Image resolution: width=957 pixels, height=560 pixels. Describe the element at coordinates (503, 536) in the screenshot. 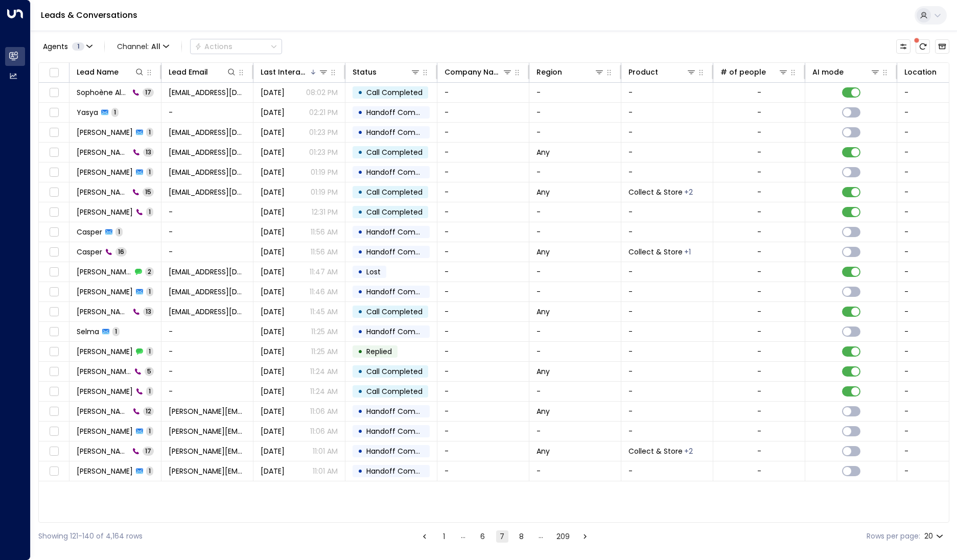

I see `button: page 7` at that location.